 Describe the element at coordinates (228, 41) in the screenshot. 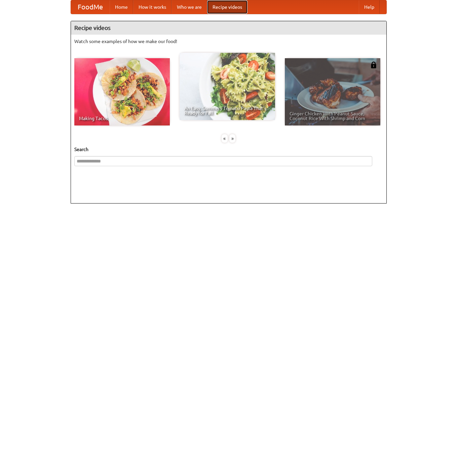

I see `p: Watch some examples of how we make our food!` at that location.